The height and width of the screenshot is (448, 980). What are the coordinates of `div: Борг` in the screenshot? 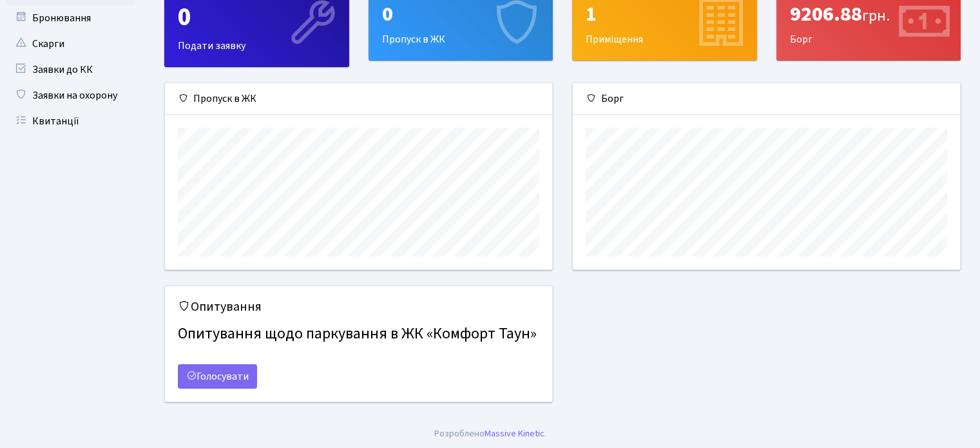 It's located at (766, 99).